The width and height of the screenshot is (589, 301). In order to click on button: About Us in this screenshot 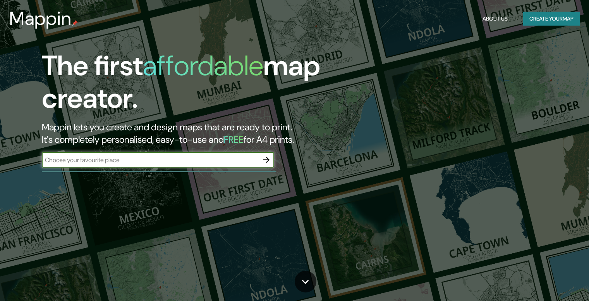, I will do `click(495, 19)`.